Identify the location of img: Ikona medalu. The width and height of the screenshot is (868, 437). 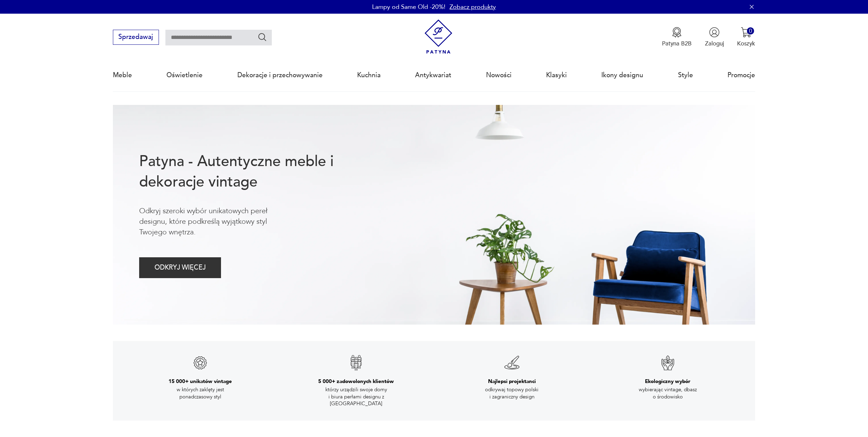
(677, 32).